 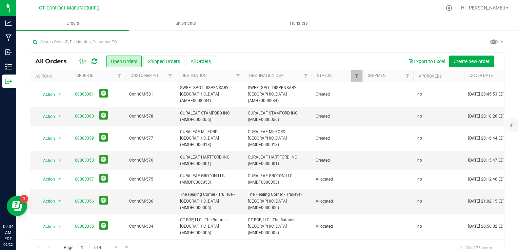 I want to click on span: CT Contract Manufacturing, so click(x=69, y=8).